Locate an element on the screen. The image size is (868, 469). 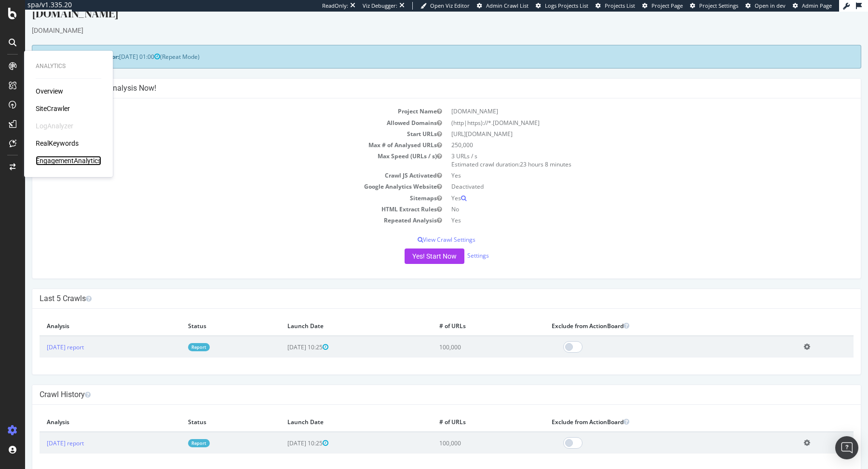
span: Logs Projects List is located at coordinates (567, 5).